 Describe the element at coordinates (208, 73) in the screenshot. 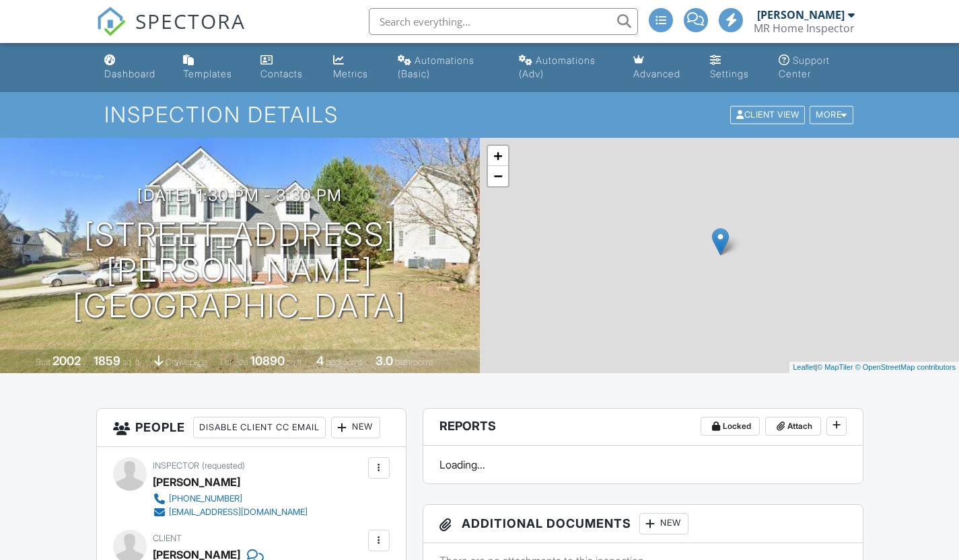

I see `div: Templates` at that location.